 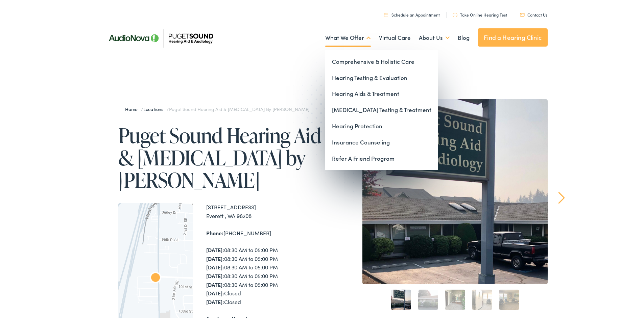 What do you see at coordinates (132, 107) in the screenshot?
I see `a: Home` at bounding box center [132, 107].